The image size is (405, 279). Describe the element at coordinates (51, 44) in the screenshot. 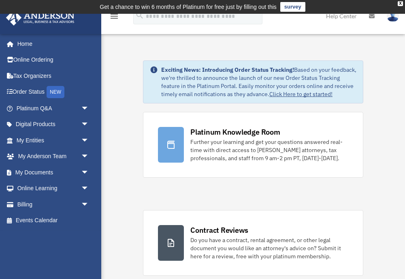

I see `a: Home` at that location.